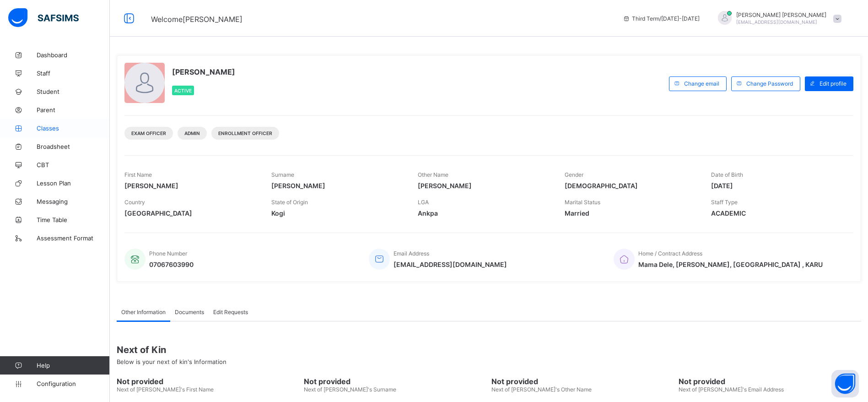 The width and height of the screenshot is (868, 402). I want to click on span: Marital Status, so click(583, 202).